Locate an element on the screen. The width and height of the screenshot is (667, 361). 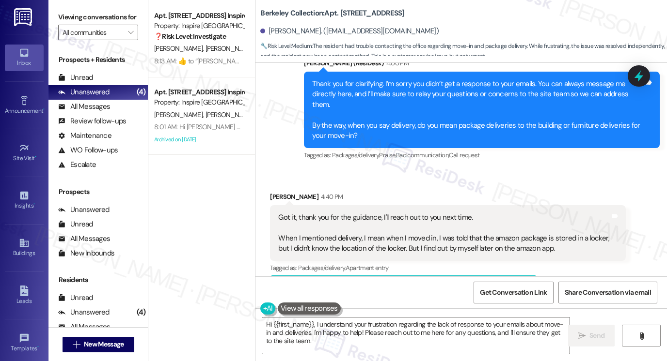
a: Buildings is located at coordinates (24, 248).